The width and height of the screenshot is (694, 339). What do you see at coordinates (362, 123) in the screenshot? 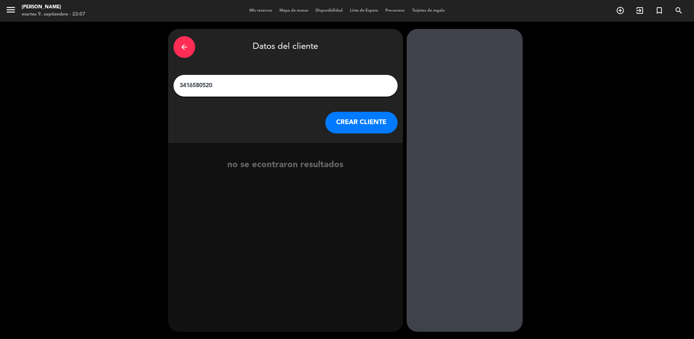
I see `button: CREAR CLIENTE` at bounding box center [362, 123].